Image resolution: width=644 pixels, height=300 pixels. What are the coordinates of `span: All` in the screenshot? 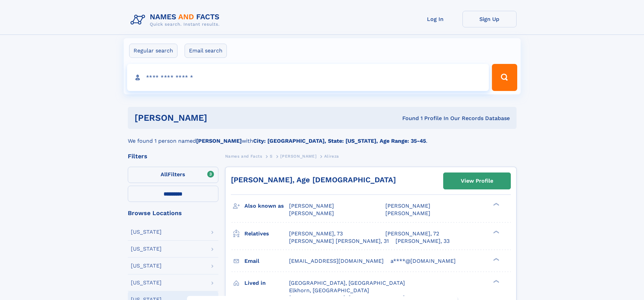 It's located at (164, 174).